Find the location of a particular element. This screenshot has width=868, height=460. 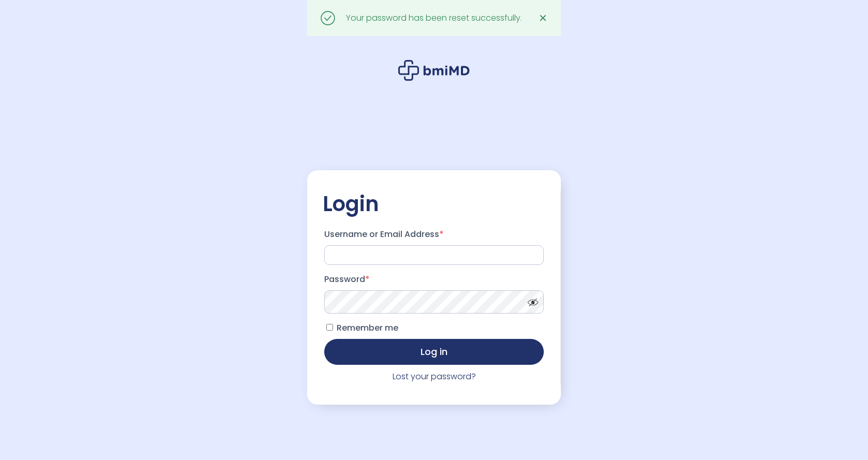

div: Your password has been reset successfully. is located at coordinates (434, 18).